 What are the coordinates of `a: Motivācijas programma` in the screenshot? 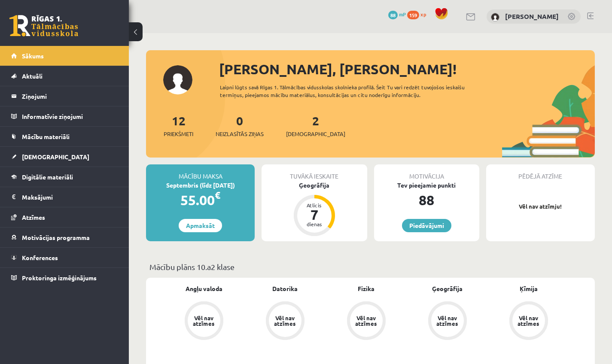 It's located at (65, 237).